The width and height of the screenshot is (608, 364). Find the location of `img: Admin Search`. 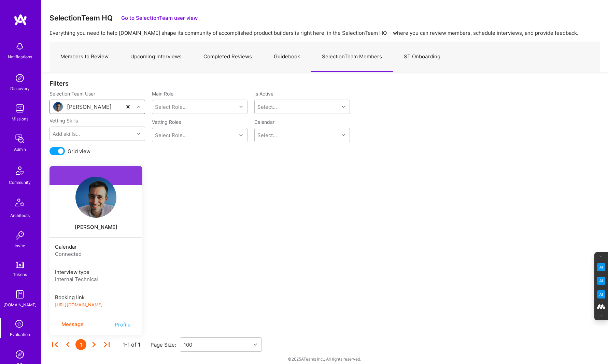

img: Admin Search is located at coordinates (20, 354).